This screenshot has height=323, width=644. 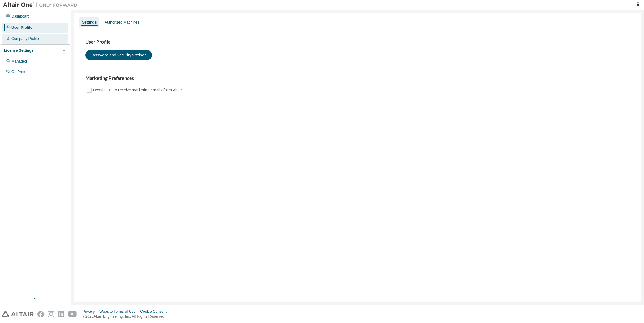 I want to click on img: facebook.svg, so click(x=40, y=313).